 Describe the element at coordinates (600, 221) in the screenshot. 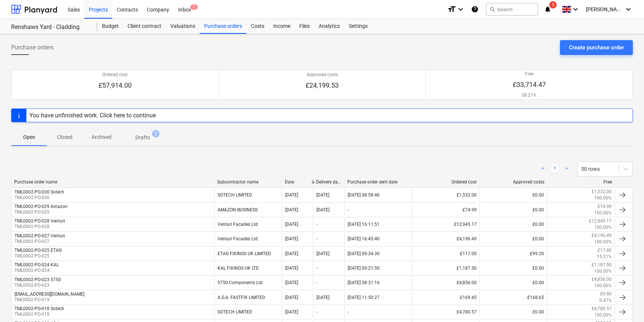

I see `p: £12,945.17` at that location.